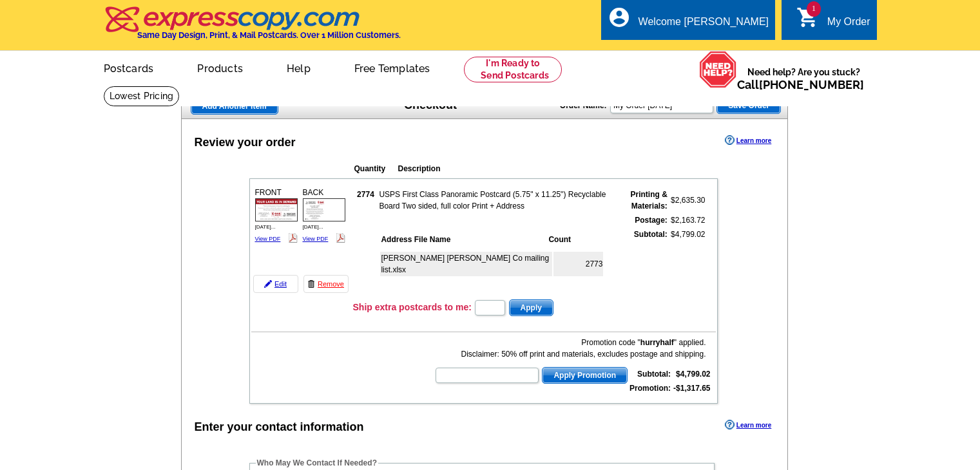 The width and height of the screenshot is (980, 470). What do you see at coordinates (412, 307) in the screenshot?
I see `h3: Ship extra postcards to me:` at bounding box center [412, 307].